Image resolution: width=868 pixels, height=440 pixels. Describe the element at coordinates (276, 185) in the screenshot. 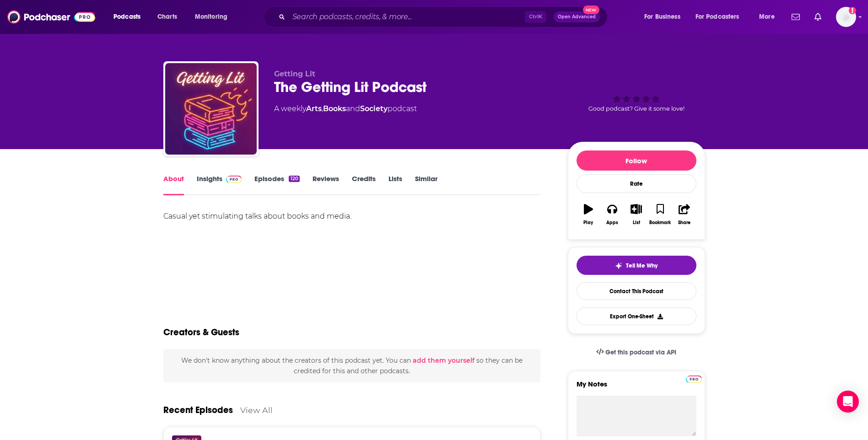

I see `a: Episodes120` at that location.